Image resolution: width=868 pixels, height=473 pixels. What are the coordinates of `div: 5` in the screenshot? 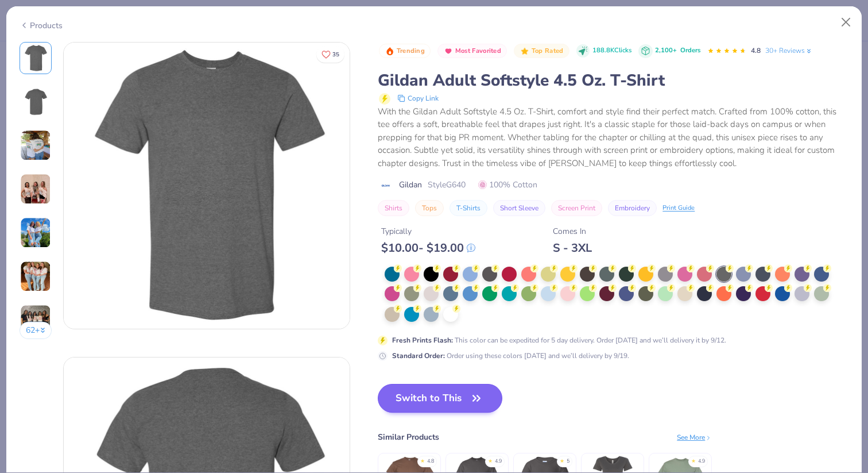 It's located at (567, 462).